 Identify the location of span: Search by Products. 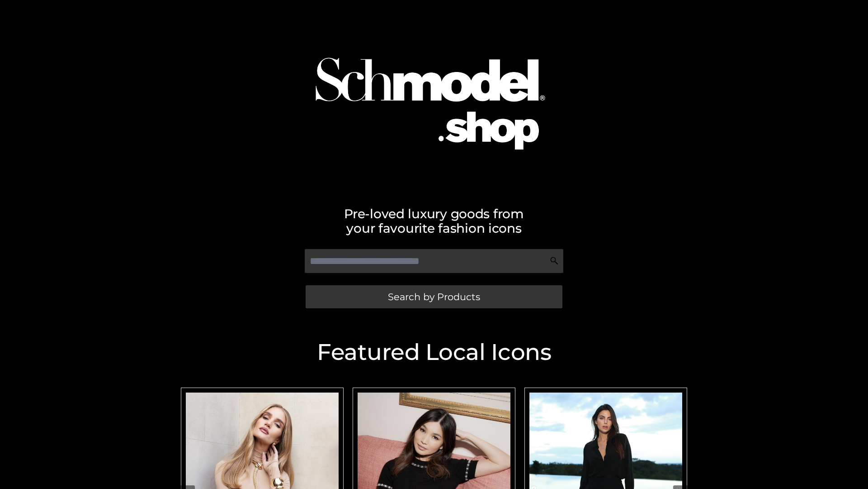
(434, 296).